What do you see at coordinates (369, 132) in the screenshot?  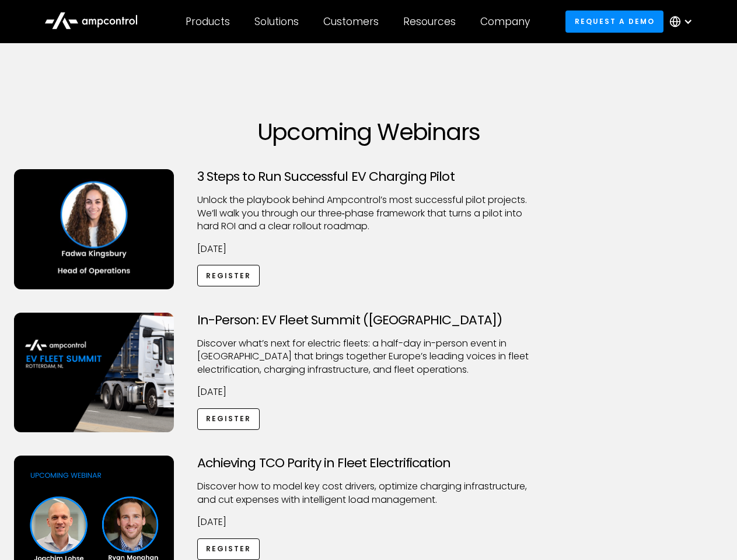 I see `h1: Upcoming Webinars` at bounding box center [369, 132].